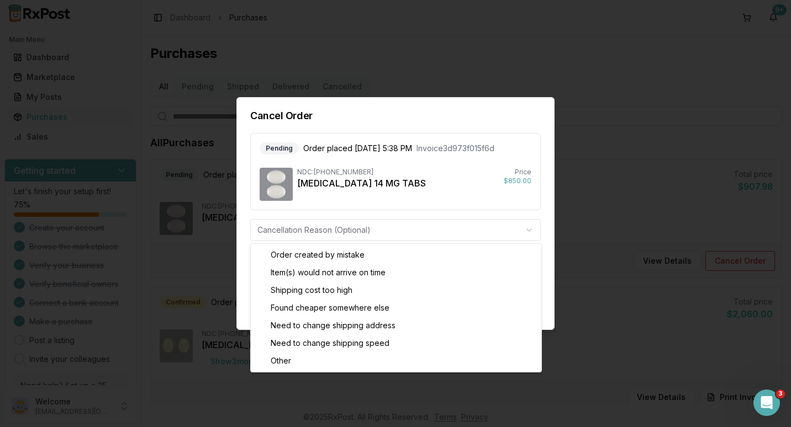  What do you see at coordinates (330, 343) in the screenshot?
I see `span: Need to change shipping speed` at bounding box center [330, 343].